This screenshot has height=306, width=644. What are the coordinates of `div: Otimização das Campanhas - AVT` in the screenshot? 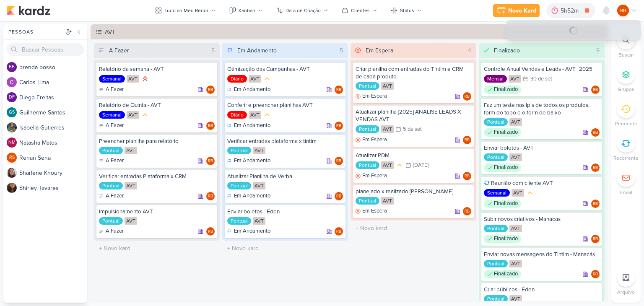 It's located at (285, 69).